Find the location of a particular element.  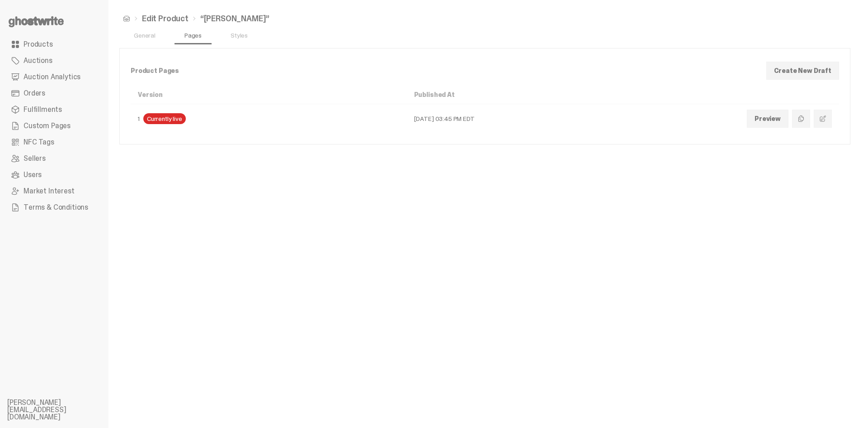

span: Orders is located at coordinates (34, 93).